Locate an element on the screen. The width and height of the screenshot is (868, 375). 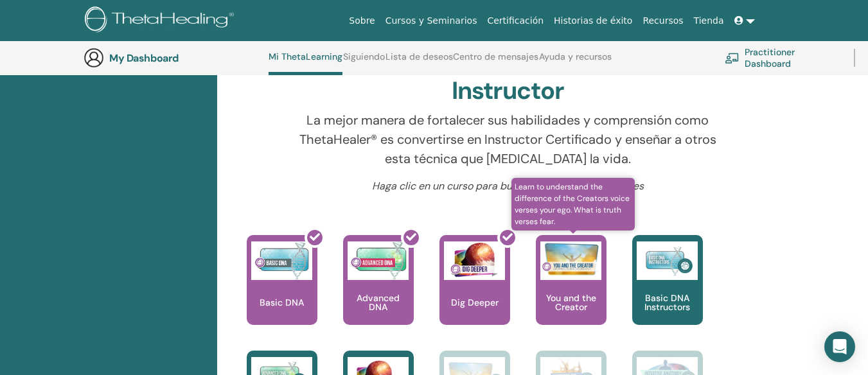
a: Recursos is located at coordinates (663, 21).